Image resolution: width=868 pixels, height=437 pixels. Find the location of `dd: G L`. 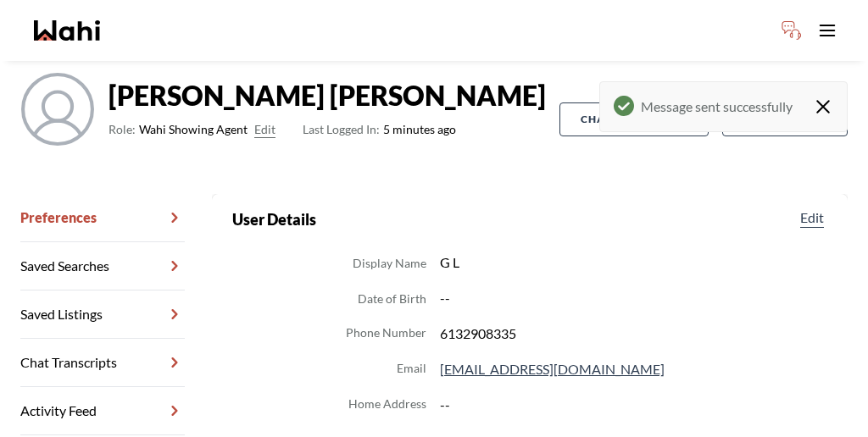

dd: G L is located at coordinates (633, 263).